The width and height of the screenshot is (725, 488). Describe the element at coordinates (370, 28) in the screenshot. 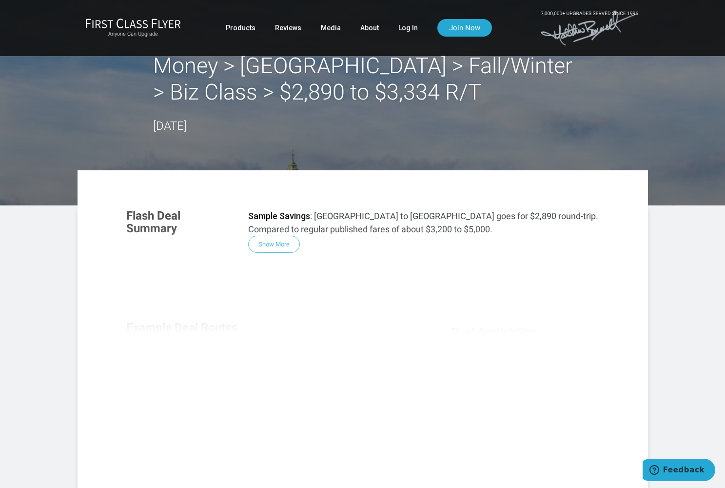

I see `a: About` at that location.